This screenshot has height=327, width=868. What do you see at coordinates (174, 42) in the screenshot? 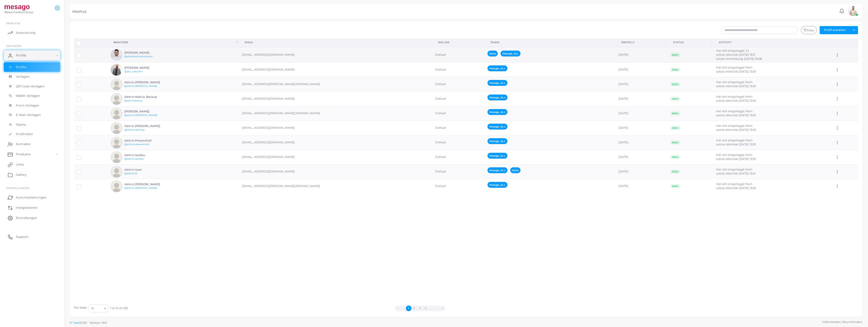
I see `div: Benutzer` at bounding box center [174, 42].